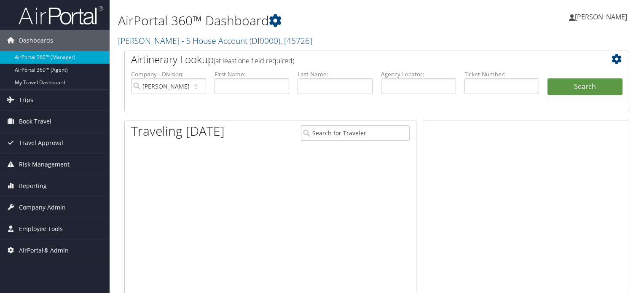  What do you see at coordinates (36, 41) in the screenshot?
I see `span: Dashboards` at bounding box center [36, 41].